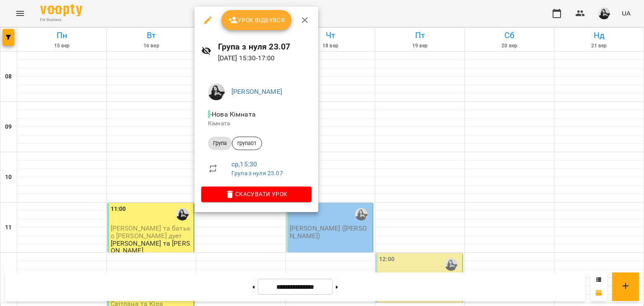 The image size is (644, 306). What do you see at coordinates (257, 20) in the screenshot?
I see `button: Урок відбувся` at bounding box center [257, 20].